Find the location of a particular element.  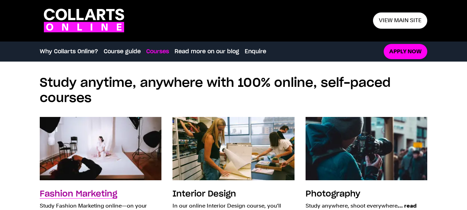

a: Apply now is located at coordinates (405, 51).